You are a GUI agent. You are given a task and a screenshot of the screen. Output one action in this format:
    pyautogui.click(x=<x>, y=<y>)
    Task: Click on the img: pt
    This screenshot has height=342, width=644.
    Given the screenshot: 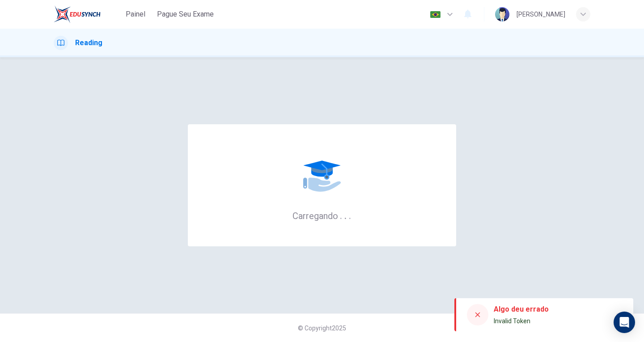 What is the action you would take?
    pyautogui.click(x=435, y=14)
    